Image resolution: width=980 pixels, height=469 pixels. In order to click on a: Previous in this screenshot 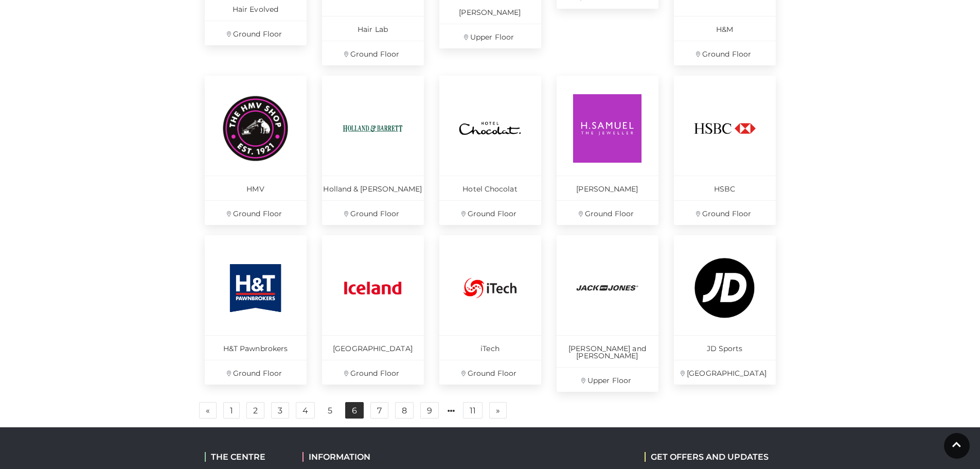, I will do `click(208, 410)`.